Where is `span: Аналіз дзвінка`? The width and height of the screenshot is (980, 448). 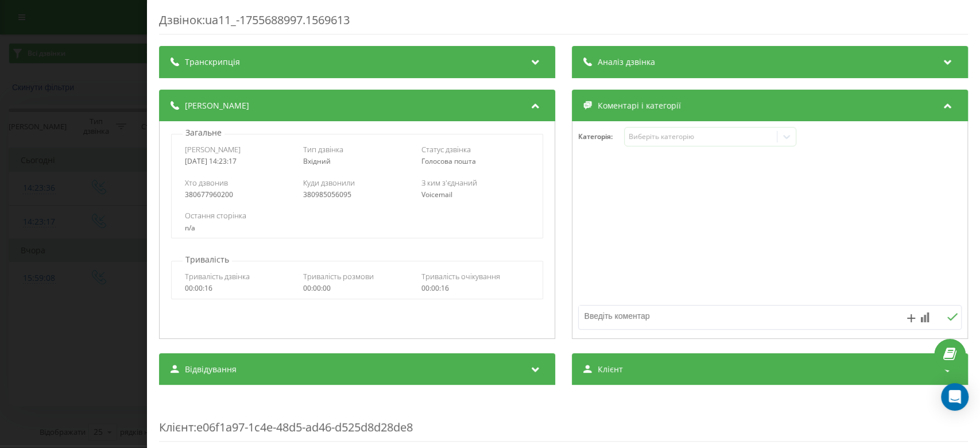
span: Аналіз дзвінка is located at coordinates (627, 62).